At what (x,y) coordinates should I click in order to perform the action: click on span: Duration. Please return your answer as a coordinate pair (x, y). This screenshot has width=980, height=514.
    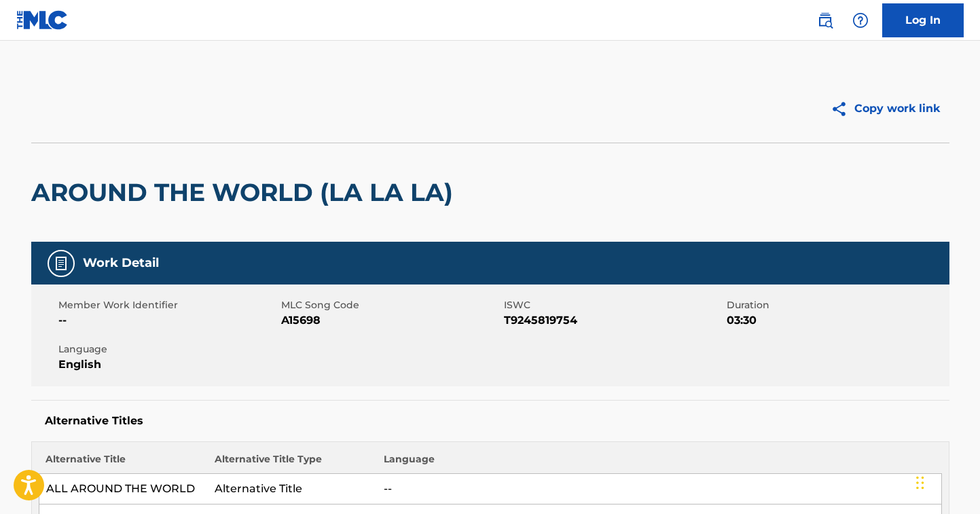
    Looking at the image, I should click on (836, 305).